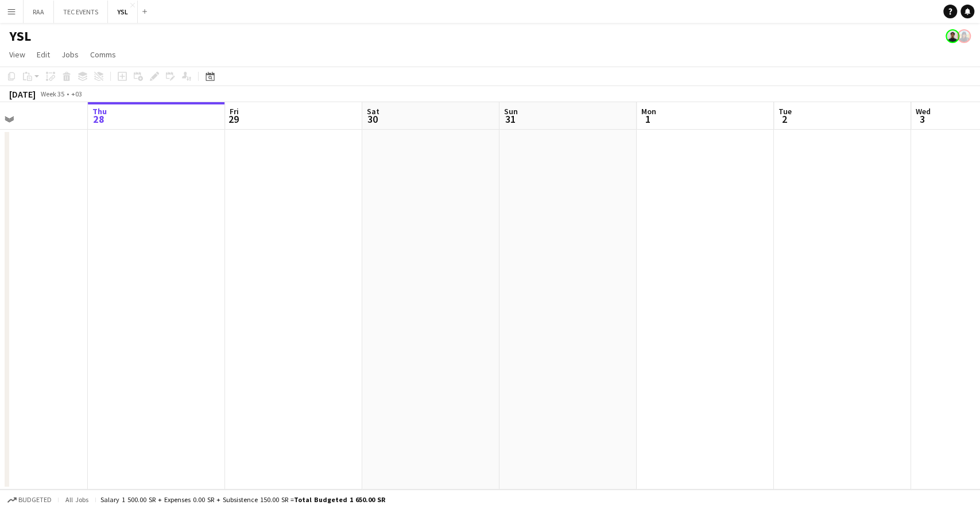 The width and height of the screenshot is (980, 509). Describe the element at coordinates (784, 119) in the screenshot. I see `span: 2` at that location.